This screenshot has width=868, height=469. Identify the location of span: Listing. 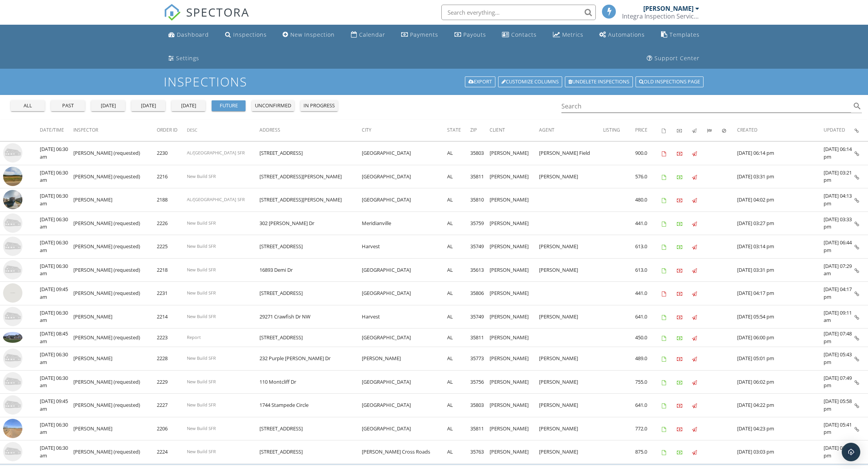
(611, 130).